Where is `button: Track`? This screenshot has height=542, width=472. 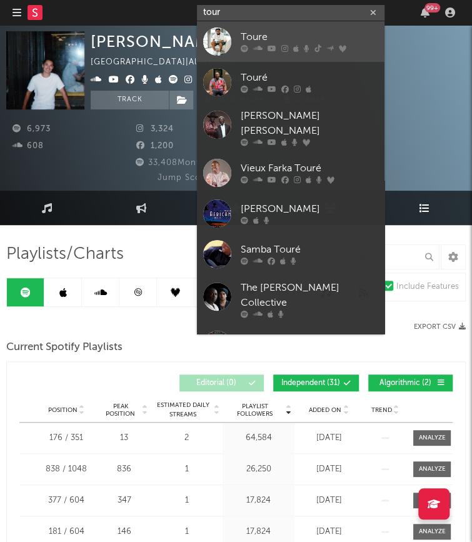 button: Track is located at coordinates (129, 100).